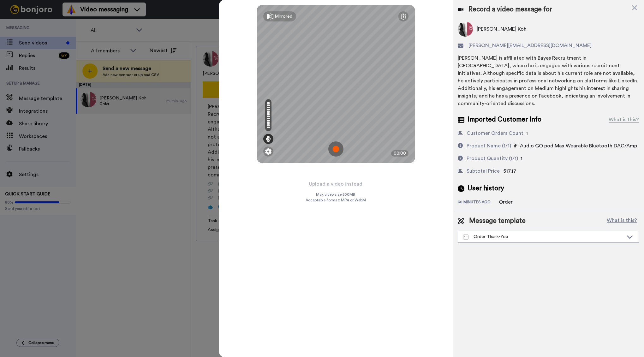 Image resolution: width=644 pixels, height=357 pixels. I want to click on div: Order, so click(515, 202).